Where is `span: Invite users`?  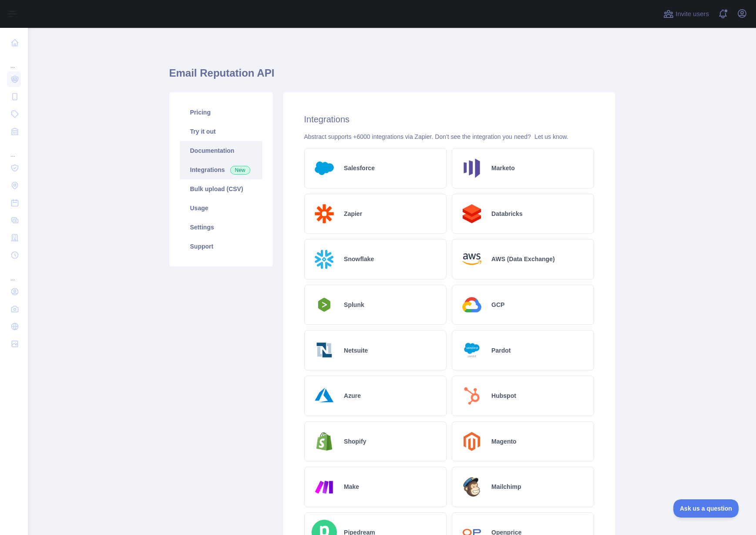
span: Invite users is located at coordinates (692, 14).